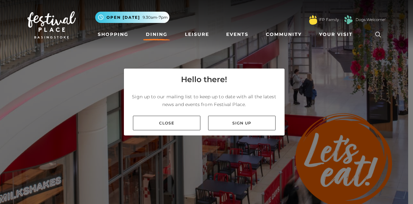  Describe the element at coordinates (197, 34) in the screenshot. I see `a: Leisure` at that location.